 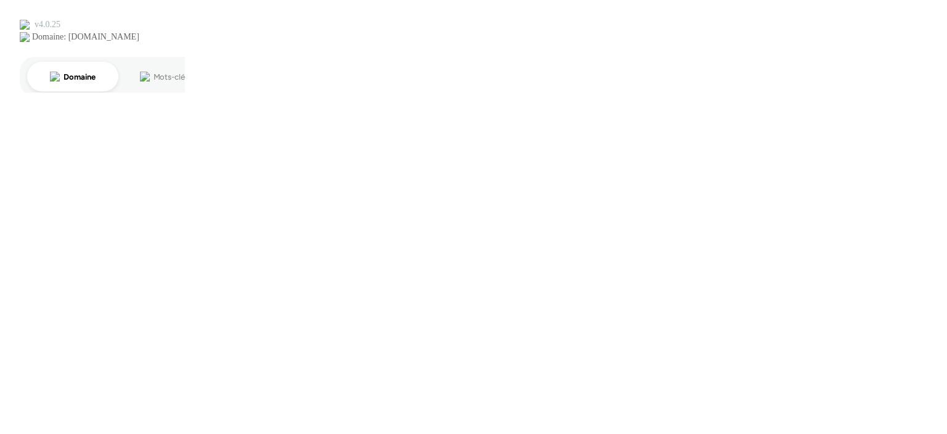 What do you see at coordinates (79, 76) in the screenshot?
I see `div: Domaine` at bounding box center [79, 76].